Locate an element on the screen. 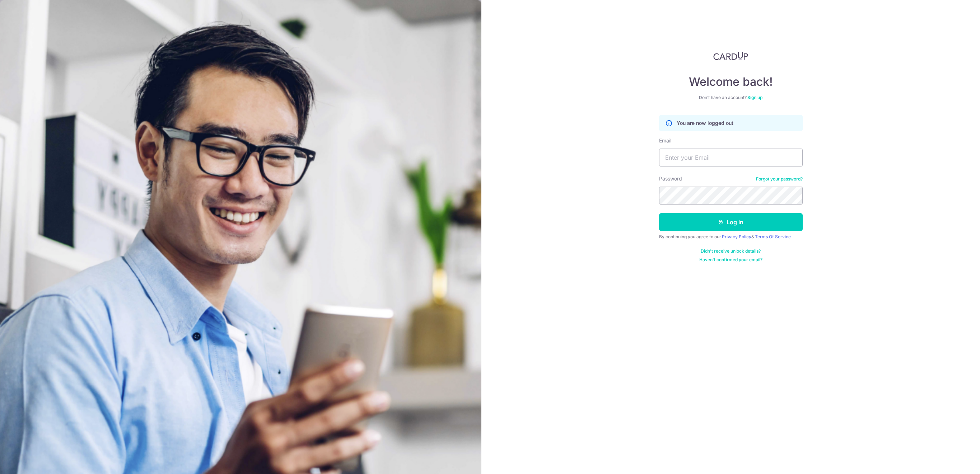 This screenshot has height=474, width=980. input: Enter your Email is located at coordinates (731, 158).